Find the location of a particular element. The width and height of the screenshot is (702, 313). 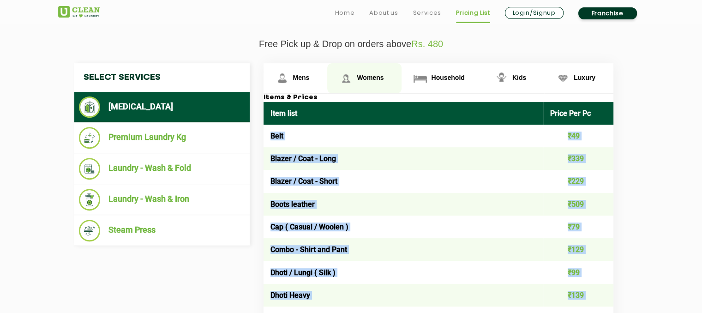

a: Services is located at coordinates (427, 13).